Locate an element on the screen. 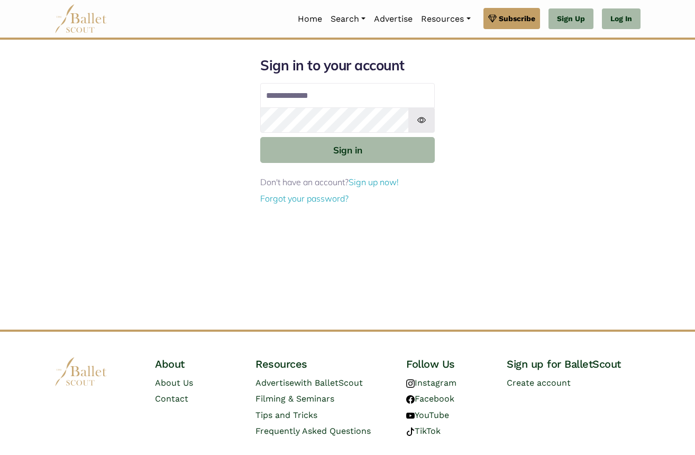  a: Frequently Asked Questions is located at coordinates (313, 431).